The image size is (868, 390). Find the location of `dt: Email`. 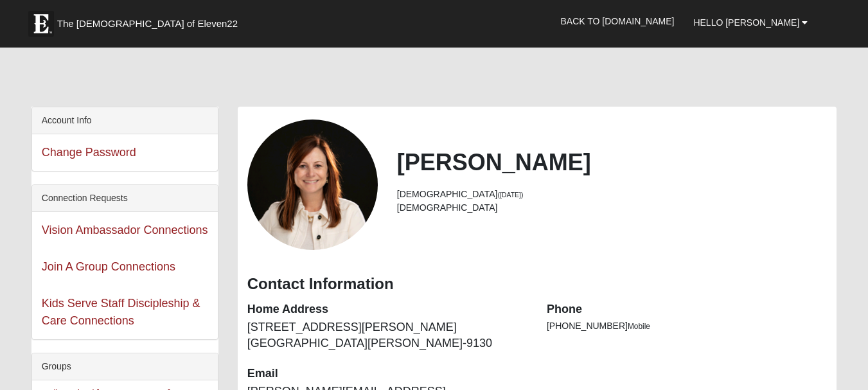

dt: Email is located at coordinates (388, 374).